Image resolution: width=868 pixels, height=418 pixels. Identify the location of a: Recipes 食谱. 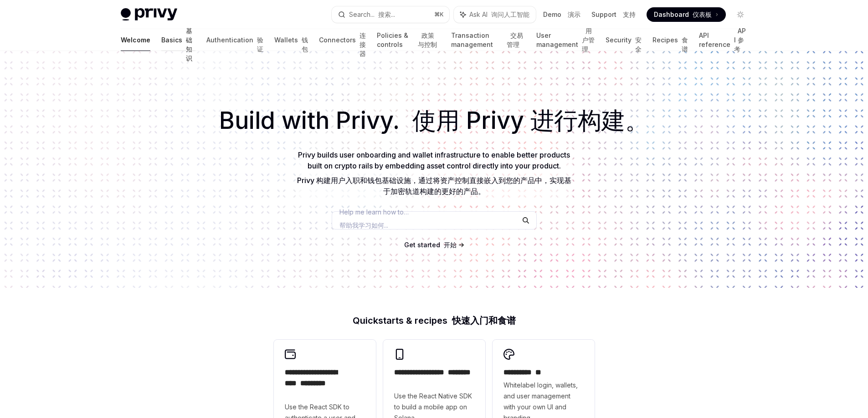
(671, 40).